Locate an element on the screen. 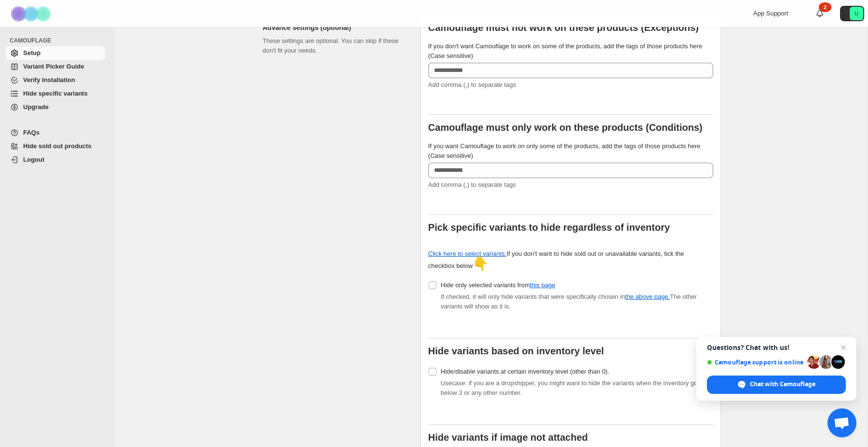 This screenshot has height=447, width=868. a: Logout is located at coordinates (56, 159).